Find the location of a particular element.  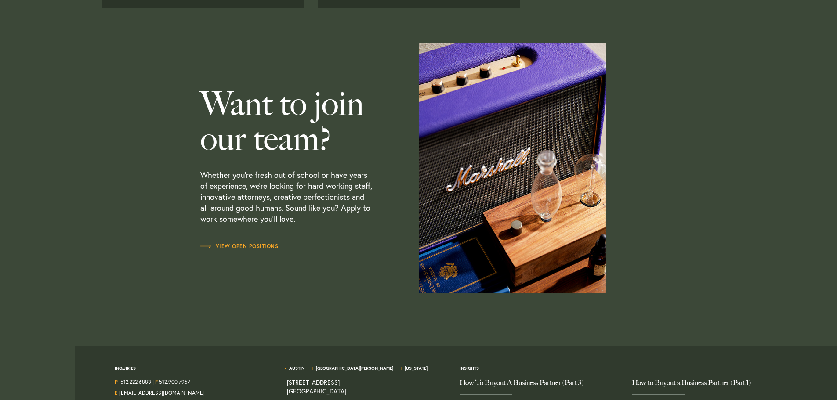

a: View Open Positions is located at coordinates (240, 247).